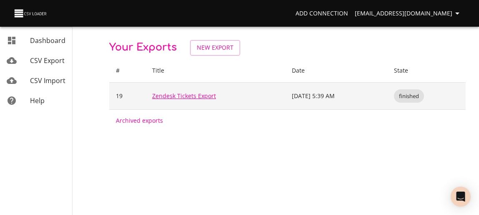  I want to click on th: State, so click(427, 70).